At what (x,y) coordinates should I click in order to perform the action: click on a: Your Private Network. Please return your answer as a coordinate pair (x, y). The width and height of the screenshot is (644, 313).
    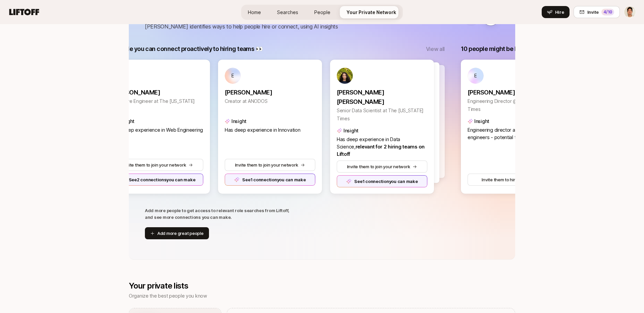
    Looking at the image, I should click on (371, 12).